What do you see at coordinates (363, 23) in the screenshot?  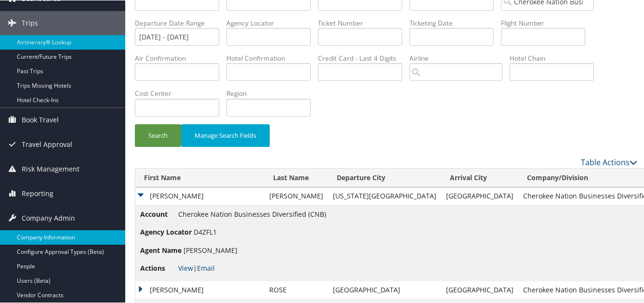 I see `label: Ticket Number` at bounding box center [363, 23].